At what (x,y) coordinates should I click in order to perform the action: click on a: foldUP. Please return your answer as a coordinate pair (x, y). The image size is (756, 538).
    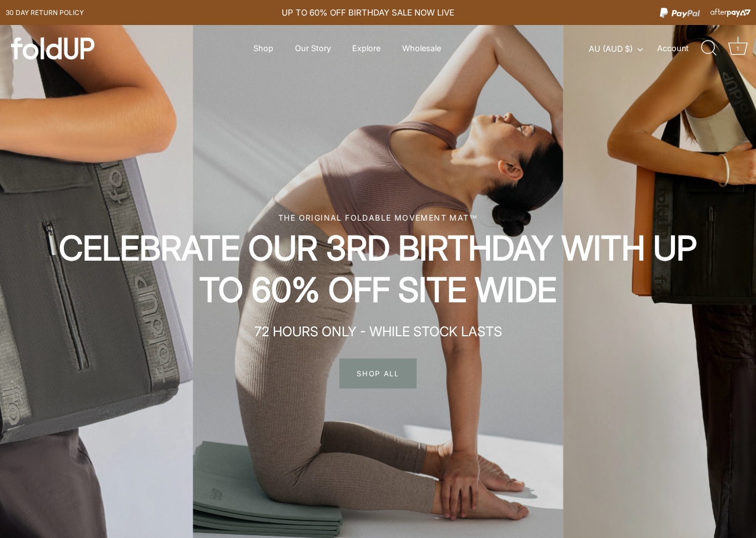
    Looking at the image, I should click on (64, 48).